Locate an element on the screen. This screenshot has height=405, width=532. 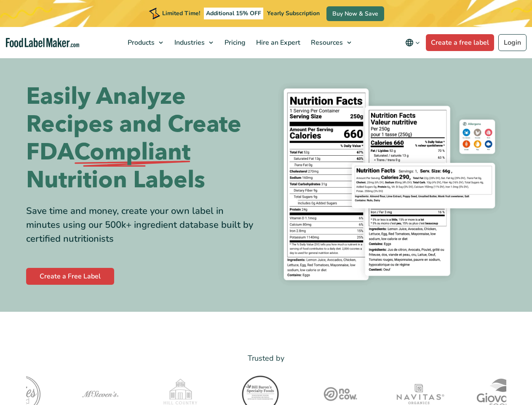
a: Industries is located at coordinates (193, 42).